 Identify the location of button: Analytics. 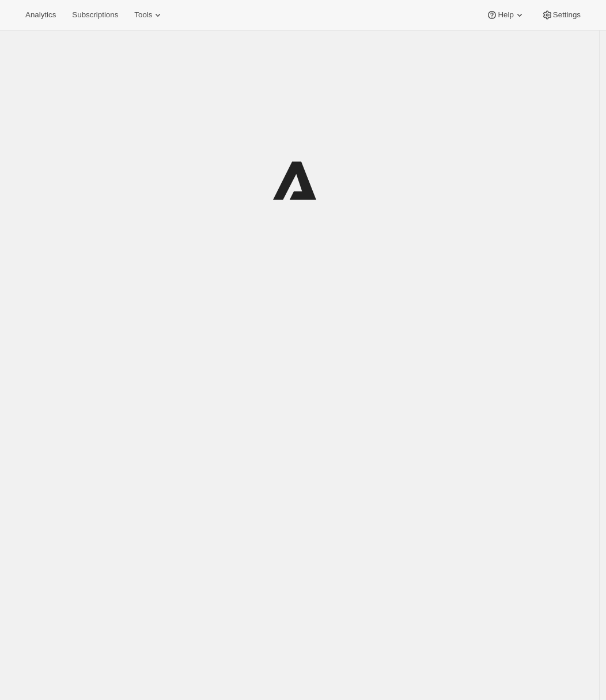
(40, 15).